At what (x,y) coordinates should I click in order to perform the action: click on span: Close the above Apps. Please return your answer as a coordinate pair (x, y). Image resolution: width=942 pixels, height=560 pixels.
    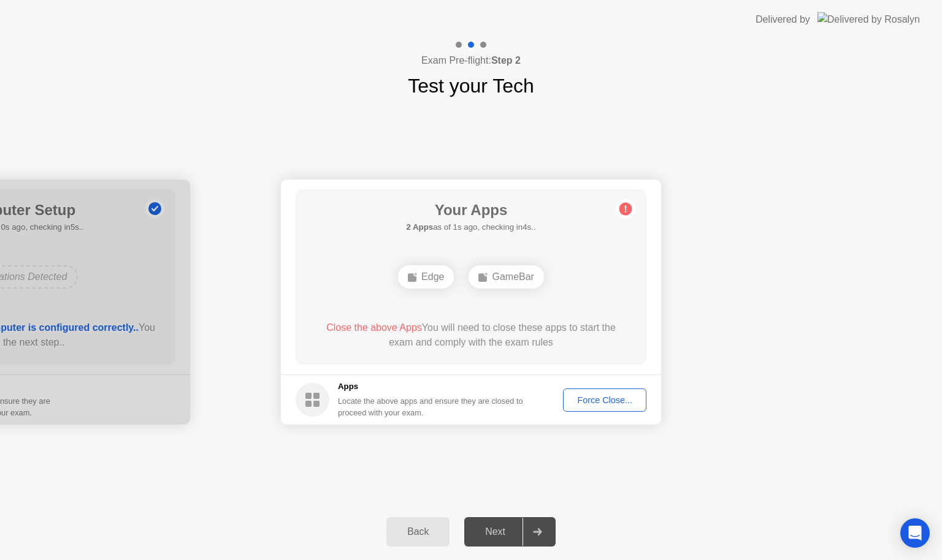
    Looking at the image, I should click on (374, 328).